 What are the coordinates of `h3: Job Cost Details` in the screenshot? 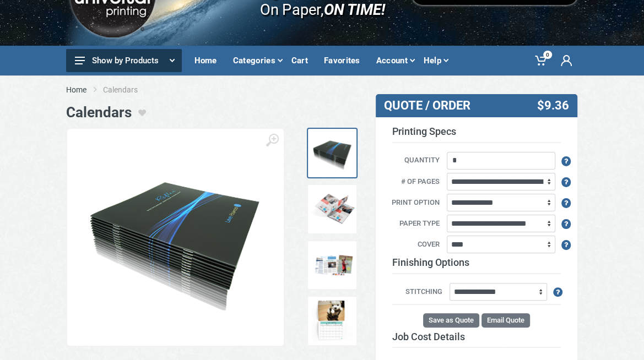 It's located at (476, 337).